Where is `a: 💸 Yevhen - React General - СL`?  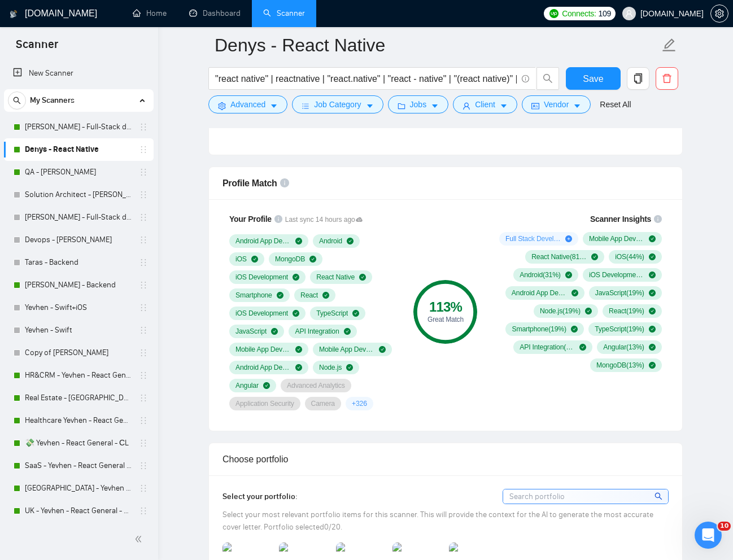 a: 💸 Yevhen - React General - СL is located at coordinates (78, 443).